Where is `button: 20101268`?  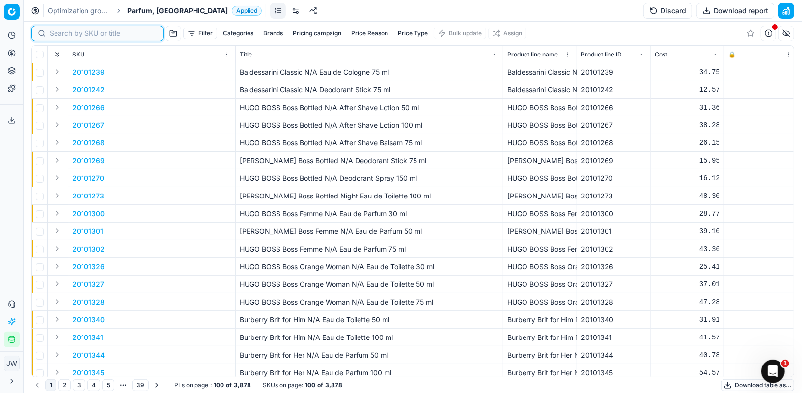
button: 20101268 is located at coordinates (88, 143).